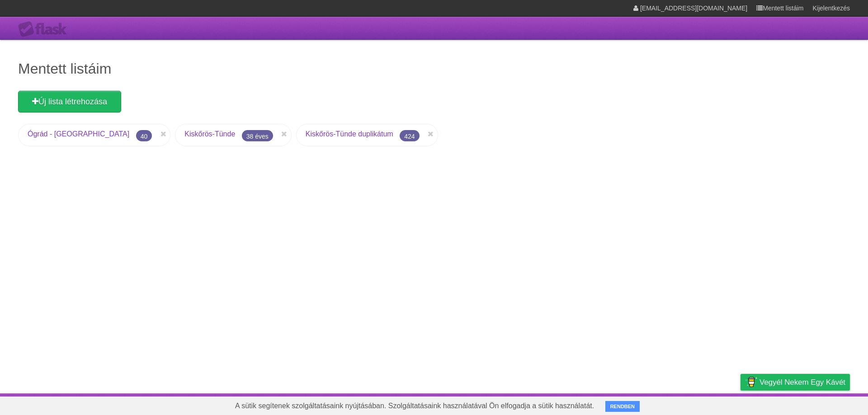  I want to click on a: Vegyél nekem egy kávét, so click(795, 382).